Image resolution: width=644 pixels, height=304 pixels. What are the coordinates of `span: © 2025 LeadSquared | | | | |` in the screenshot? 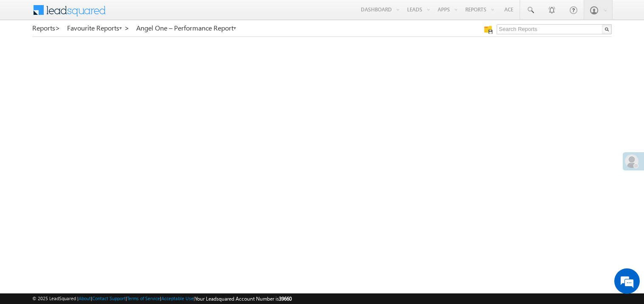 It's located at (162, 299).